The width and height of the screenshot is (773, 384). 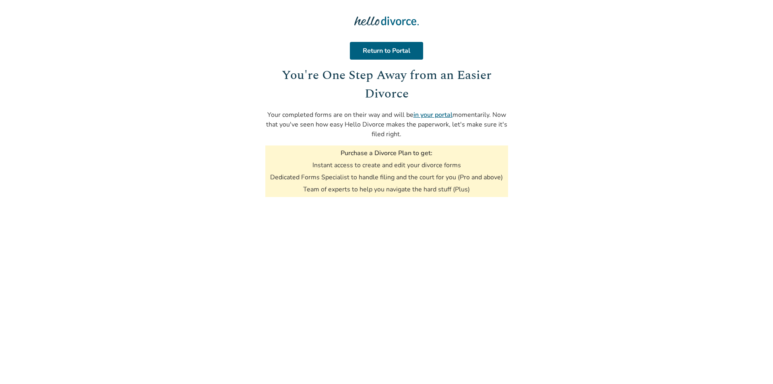 What do you see at coordinates (387, 21) in the screenshot?
I see `img: Hello Divorce Logo` at bounding box center [387, 21].